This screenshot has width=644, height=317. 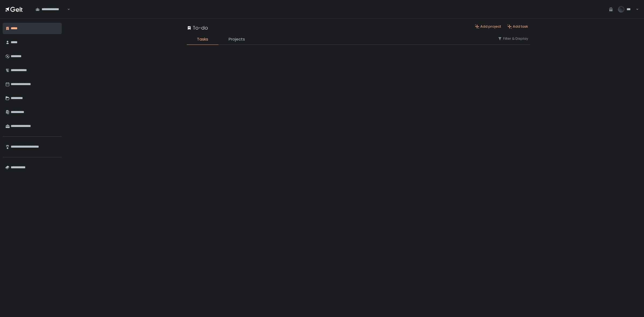 What do you see at coordinates (51, 9) in the screenshot?
I see `div: Search for option` at bounding box center [51, 9].